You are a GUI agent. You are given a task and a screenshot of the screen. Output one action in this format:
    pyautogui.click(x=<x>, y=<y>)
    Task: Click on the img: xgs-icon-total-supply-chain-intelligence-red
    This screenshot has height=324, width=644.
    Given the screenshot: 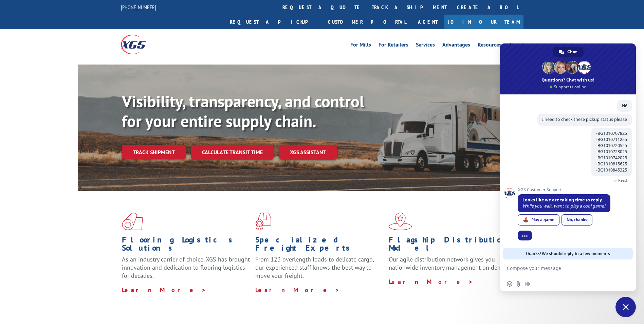 What is the action you would take?
    pyautogui.click(x=132, y=221)
    